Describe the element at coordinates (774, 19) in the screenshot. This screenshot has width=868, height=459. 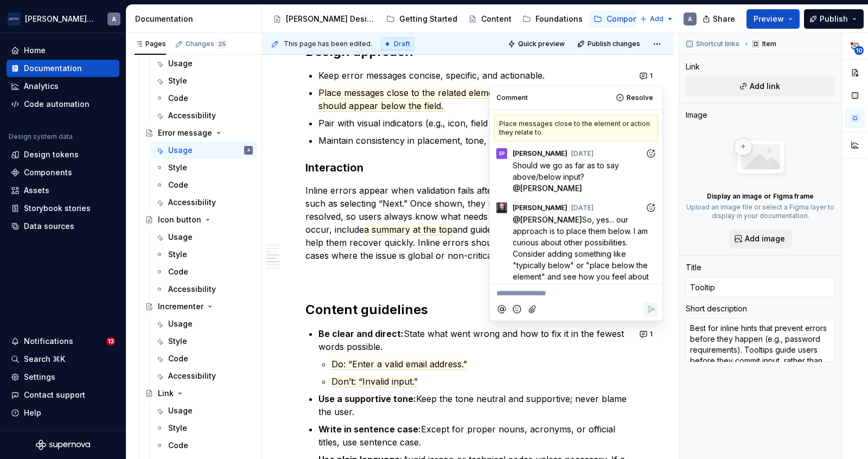
I see `button: Preview` at that location.